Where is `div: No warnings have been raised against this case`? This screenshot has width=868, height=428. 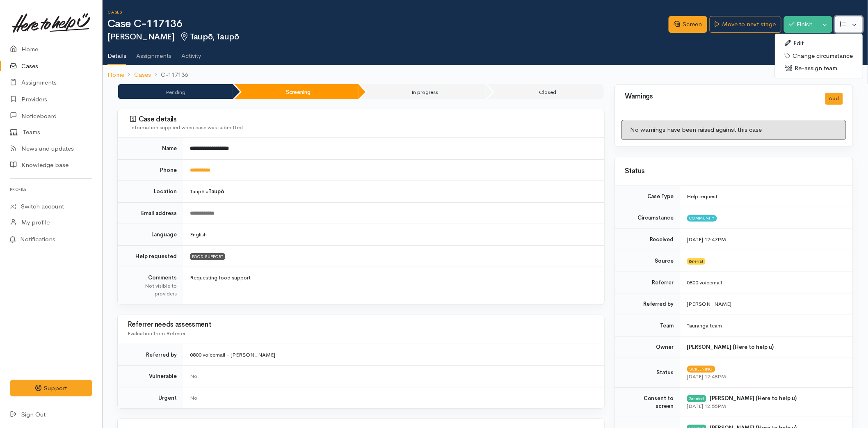
div: No warnings have been raised against this case is located at coordinates (734, 130).